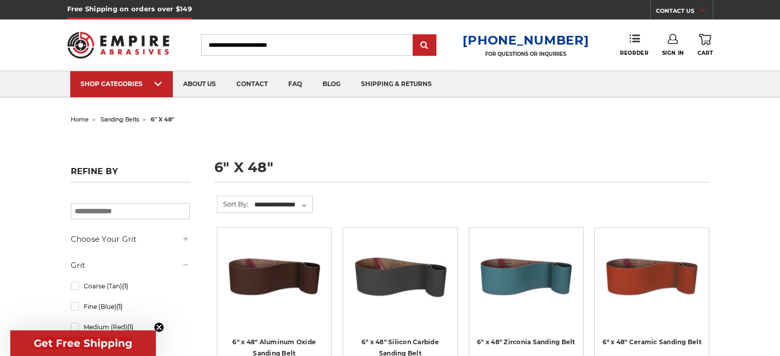  I want to click on span: Reorder, so click(634, 53).